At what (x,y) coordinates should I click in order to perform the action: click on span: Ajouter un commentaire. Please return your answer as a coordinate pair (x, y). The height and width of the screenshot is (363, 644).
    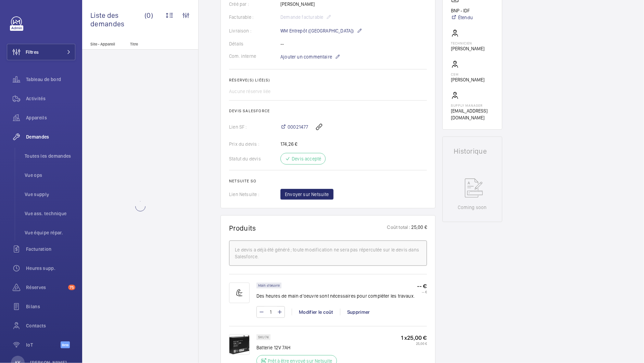
    Looking at the image, I should click on (306, 57).